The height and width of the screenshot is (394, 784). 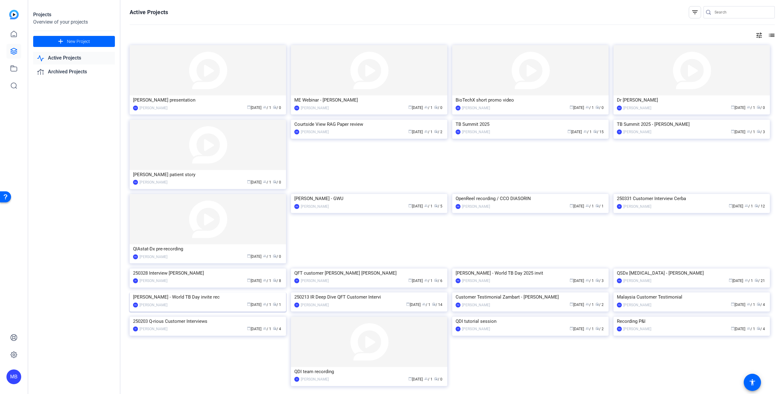 What do you see at coordinates (691, 199) in the screenshot?
I see `div: 250331 Customer Interview Cerba` at bounding box center [691, 199].